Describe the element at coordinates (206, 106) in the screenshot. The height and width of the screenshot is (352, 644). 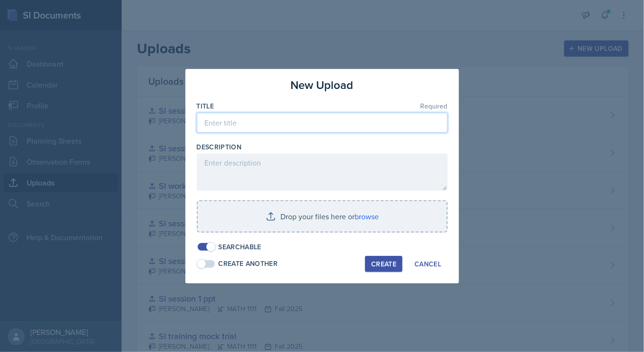
I see `label: Title` at that location.